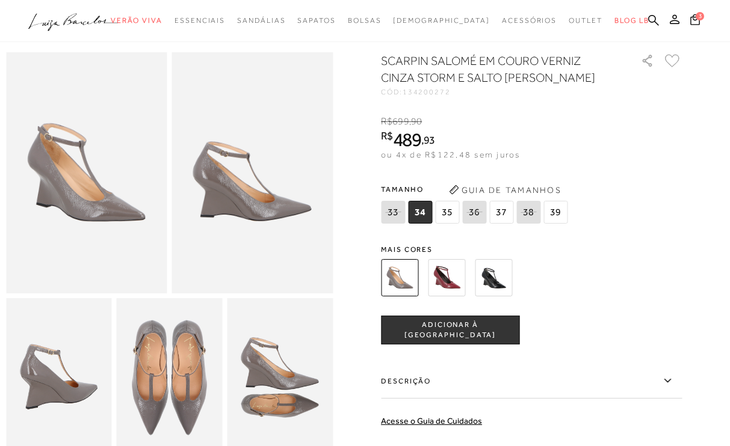  What do you see at coordinates (316, 20) in the screenshot?
I see `span: Sapatos` at bounding box center [316, 20].